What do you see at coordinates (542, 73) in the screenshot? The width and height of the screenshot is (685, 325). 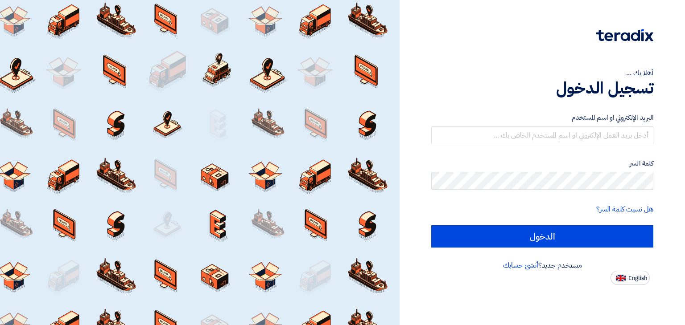 I see `div: أهلا بك ...` at bounding box center [542, 73].